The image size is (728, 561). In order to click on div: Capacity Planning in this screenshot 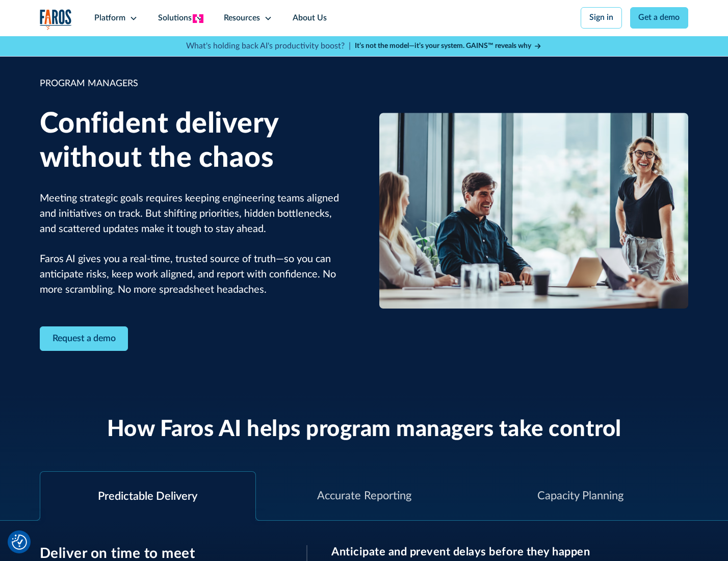, I will do `click(580, 496)`.